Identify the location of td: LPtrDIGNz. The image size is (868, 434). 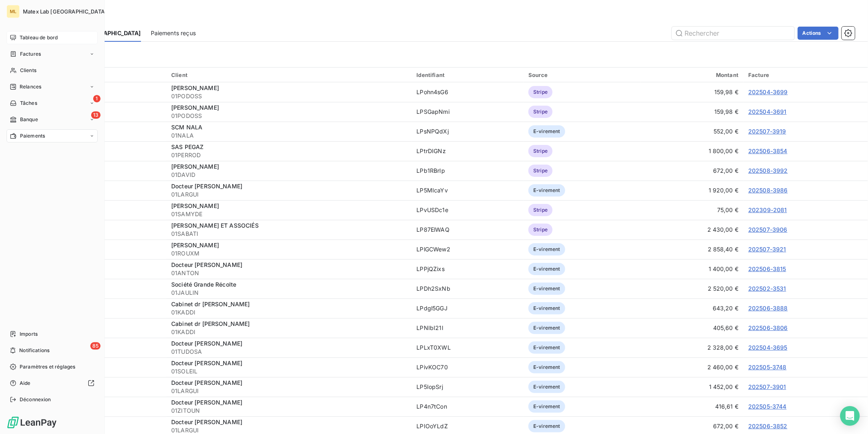
(468, 151).